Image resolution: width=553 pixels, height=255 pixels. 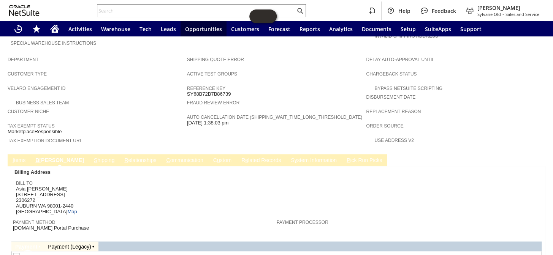 What do you see at coordinates (279, 29) in the screenshot?
I see `span: Forecast` at bounding box center [279, 29].